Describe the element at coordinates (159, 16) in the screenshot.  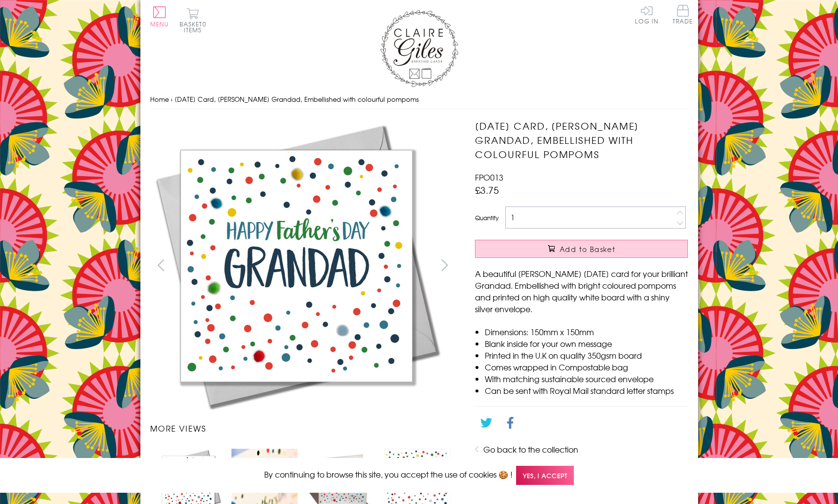
I see `button: Menu` at that location.